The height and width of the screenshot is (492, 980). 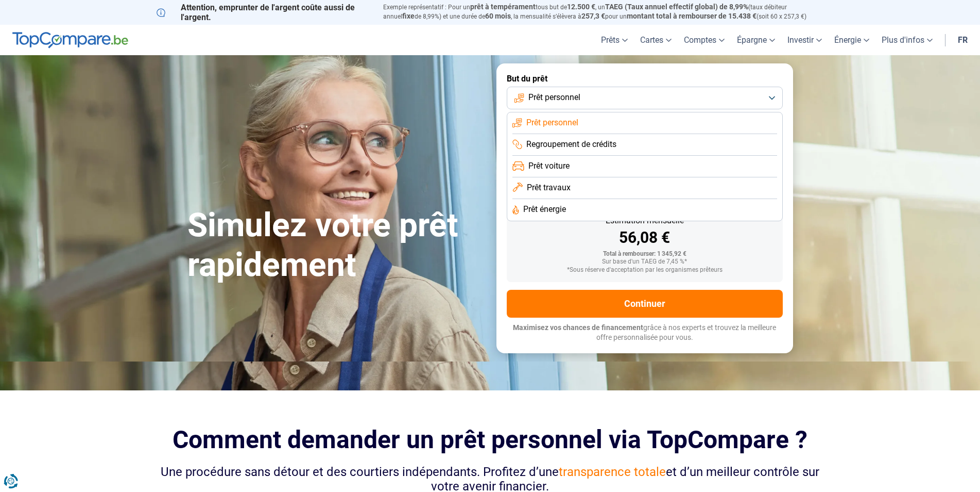 I want to click on span: 257,3 €, so click(x=593, y=16).